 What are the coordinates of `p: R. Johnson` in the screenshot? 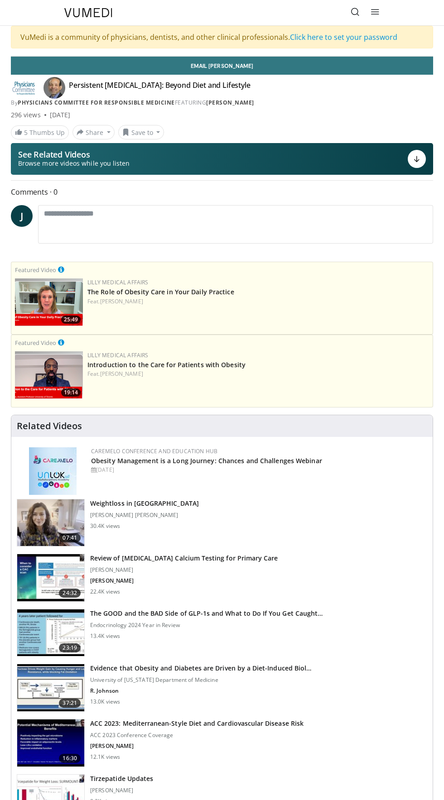 It's located at (201, 691).